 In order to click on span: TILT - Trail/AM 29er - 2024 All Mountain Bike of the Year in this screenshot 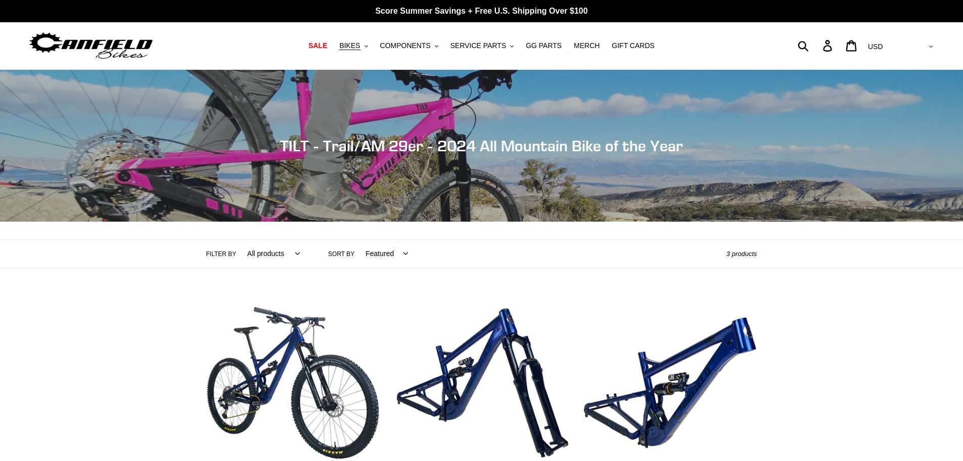, I will do `click(481, 146)`.